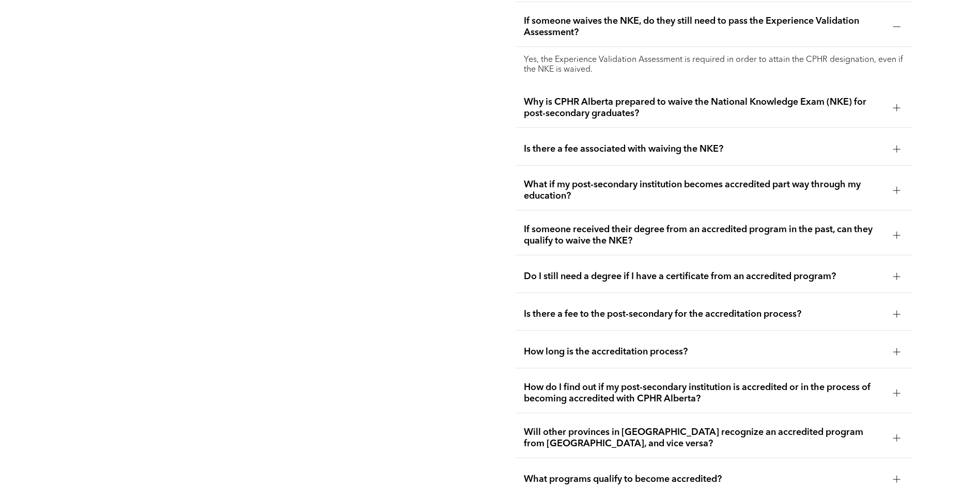 The width and height of the screenshot is (980, 486). Describe the element at coordinates (704, 149) in the screenshot. I see `span: Is there a fee associated with waiving the NKE?` at that location.